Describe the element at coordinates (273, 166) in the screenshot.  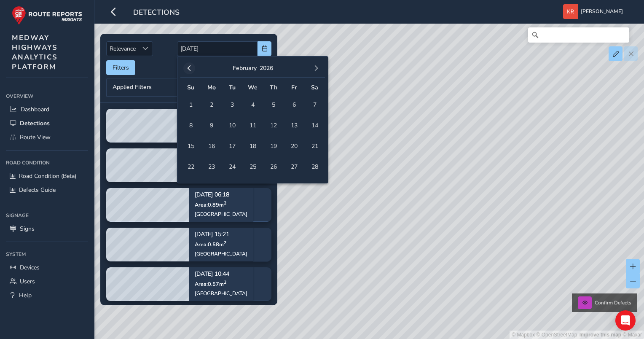
I see `span: 26` at that location.